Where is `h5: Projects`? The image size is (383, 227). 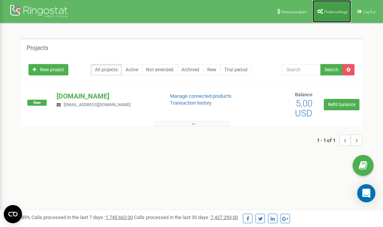
h5: Projects is located at coordinates (37, 48).